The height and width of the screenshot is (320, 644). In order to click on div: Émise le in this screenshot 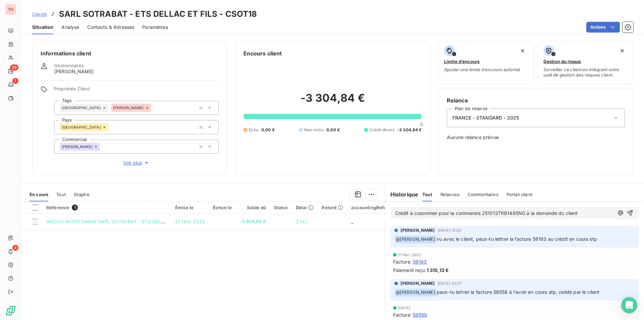, I will do `click(190, 207)`.